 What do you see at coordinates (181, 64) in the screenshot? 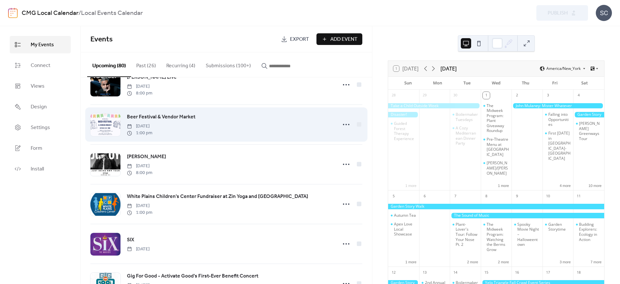
I see `button: Recurring (4)` at bounding box center [181, 64].